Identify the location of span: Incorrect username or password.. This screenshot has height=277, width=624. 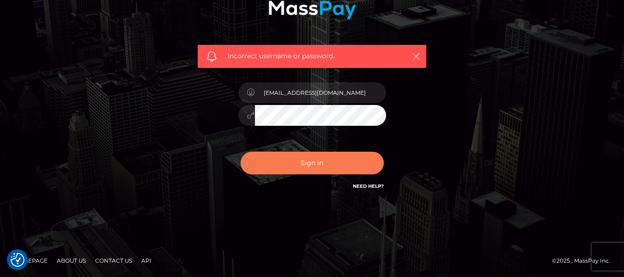
(312, 56).